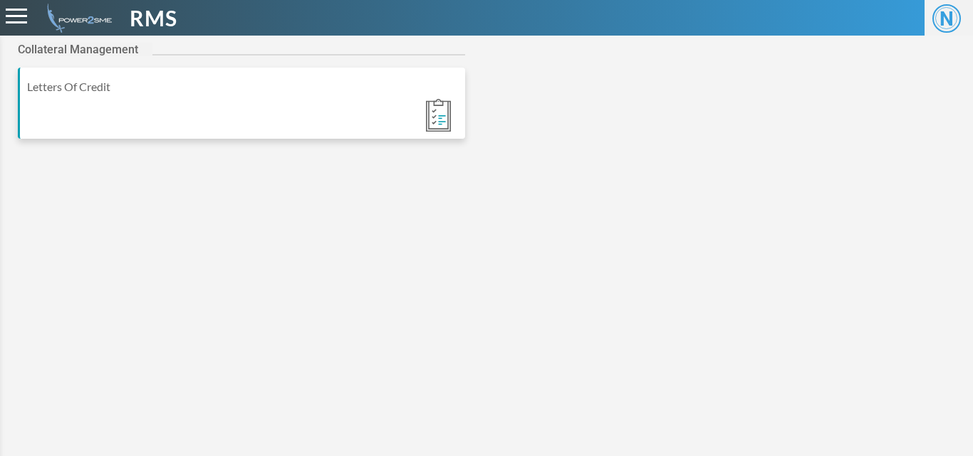 The width and height of the screenshot is (973, 456). Describe the element at coordinates (241, 110) in the screenshot. I see `a: Letters Of Credit Module_ic` at that location.